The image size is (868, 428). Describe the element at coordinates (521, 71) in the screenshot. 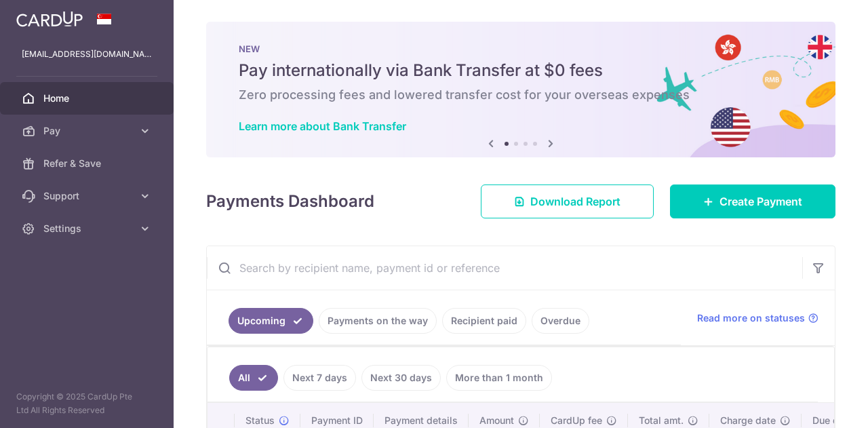

I see `h5: Pay internationally via Bank Transfer at $0 fees` at that location.